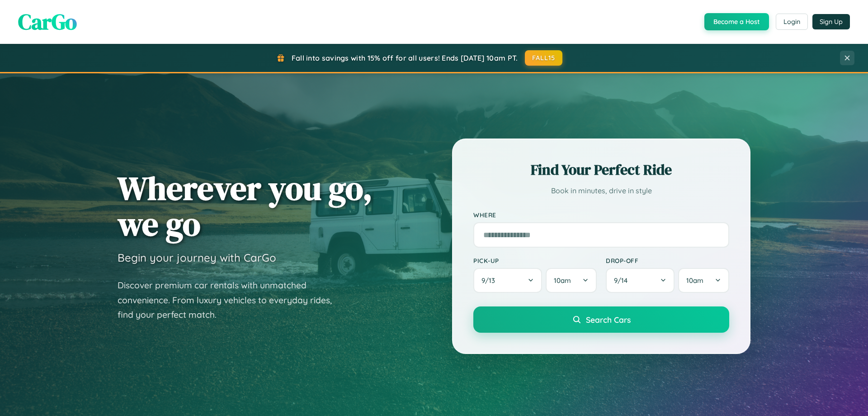 The width and height of the screenshot is (868, 416). I want to click on label: Drop-off, so click(667, 260).